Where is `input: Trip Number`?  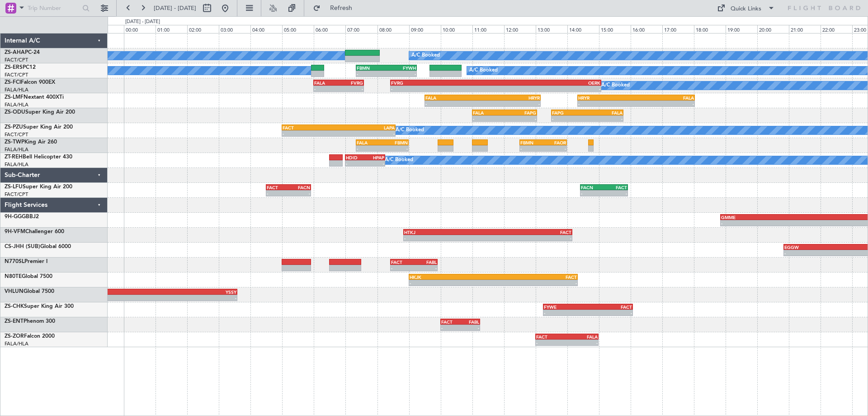
input: Trip Number is located at coordinates (54, 8).